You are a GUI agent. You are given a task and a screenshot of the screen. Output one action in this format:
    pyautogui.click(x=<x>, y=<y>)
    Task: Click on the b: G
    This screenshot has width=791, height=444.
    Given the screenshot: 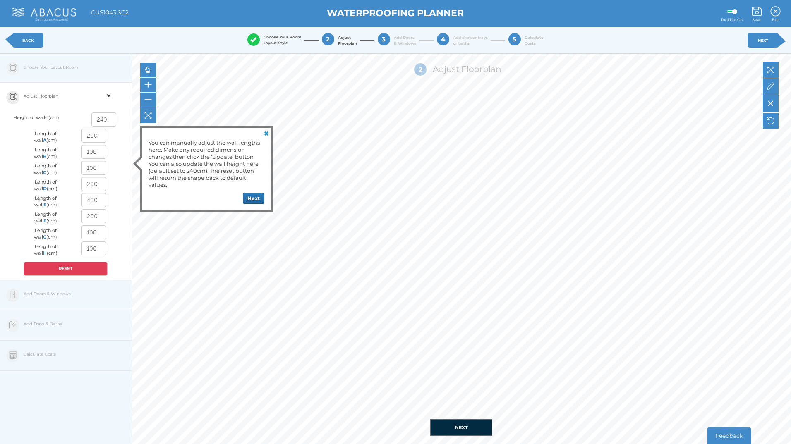 What is the action you would take?
    pyautogui.click(x=45, y=237)
    